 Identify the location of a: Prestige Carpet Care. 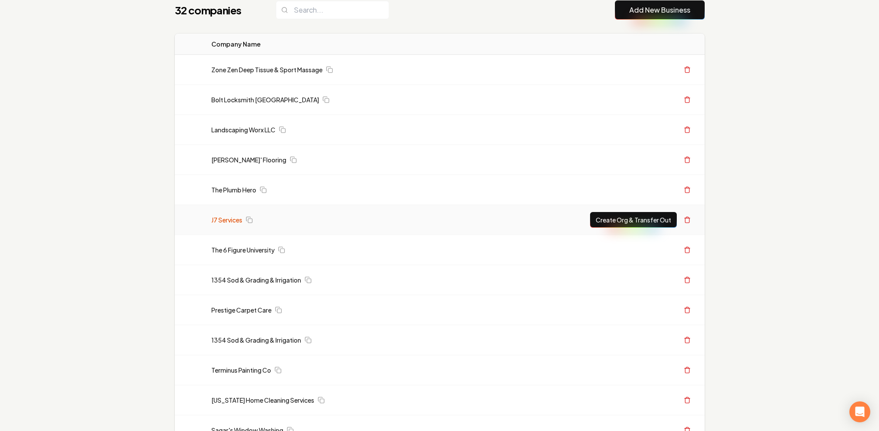
(241, 310).